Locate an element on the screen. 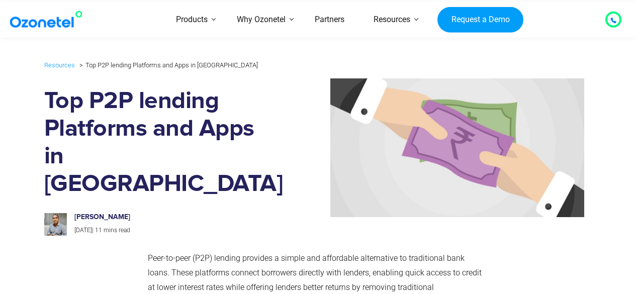 The image size is (636, 294). span: mins read is located at coordinates (117, 230).